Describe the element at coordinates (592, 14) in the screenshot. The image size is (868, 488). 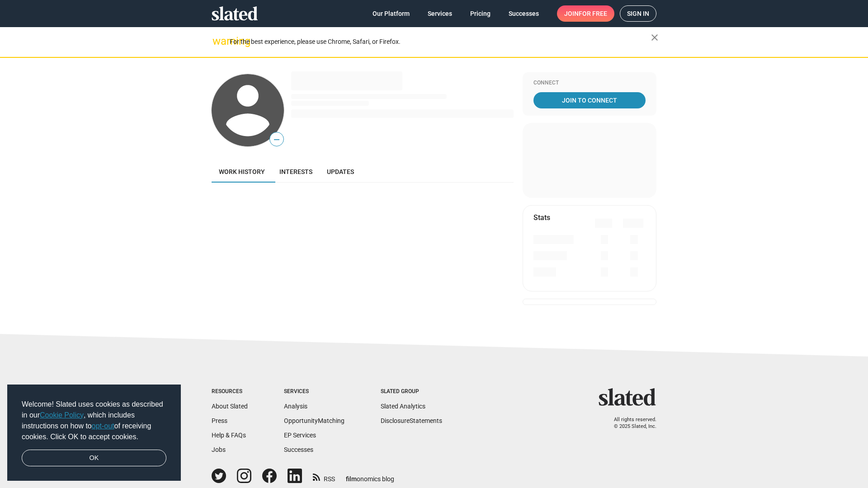
I see `span: for free` at that location.